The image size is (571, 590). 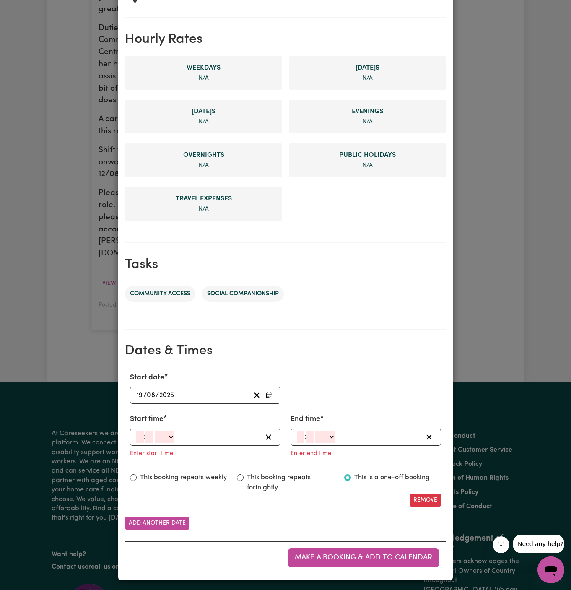 I want to click on h2: Tasks, so click(x=286, y=265).